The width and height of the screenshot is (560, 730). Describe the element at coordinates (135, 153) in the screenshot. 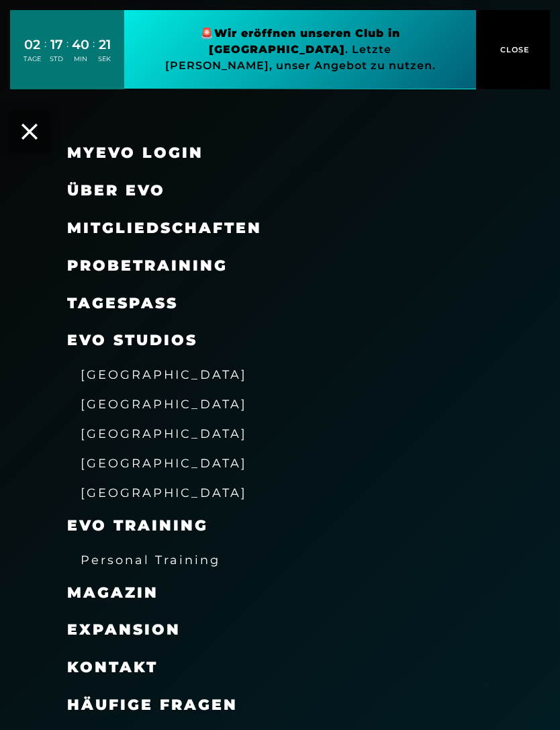

I see `a: MyEVO Login` at that location.